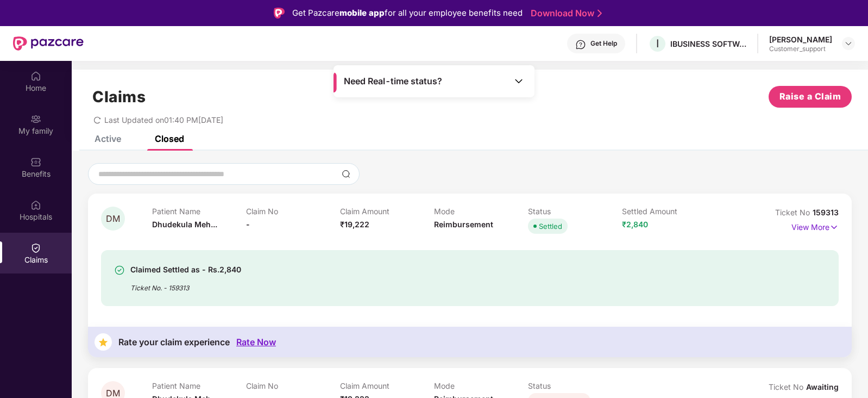  I want to click on img: svg+xml;base64,PHN2ZyBpZD0iSG9zcGl0YWxzIiB4bWxucz0iaHR0cDovL3d3dy53My5vcmcvMjAwMC9zdmciIHdpZHRoPS..., so click(36, 205).